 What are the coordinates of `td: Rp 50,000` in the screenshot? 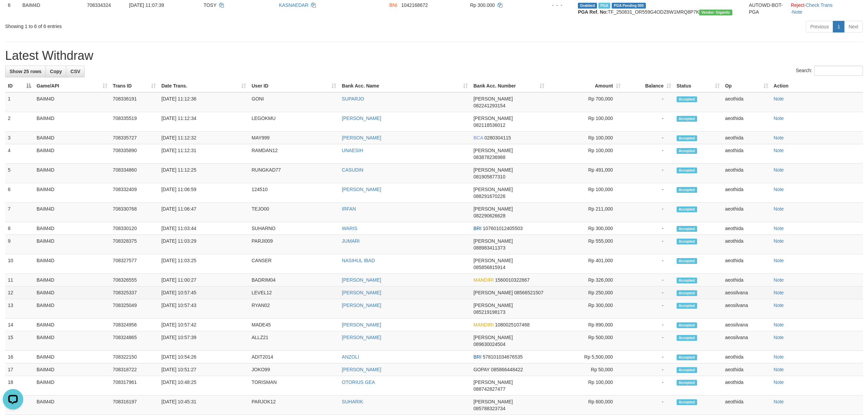 It's located at (585, 370).